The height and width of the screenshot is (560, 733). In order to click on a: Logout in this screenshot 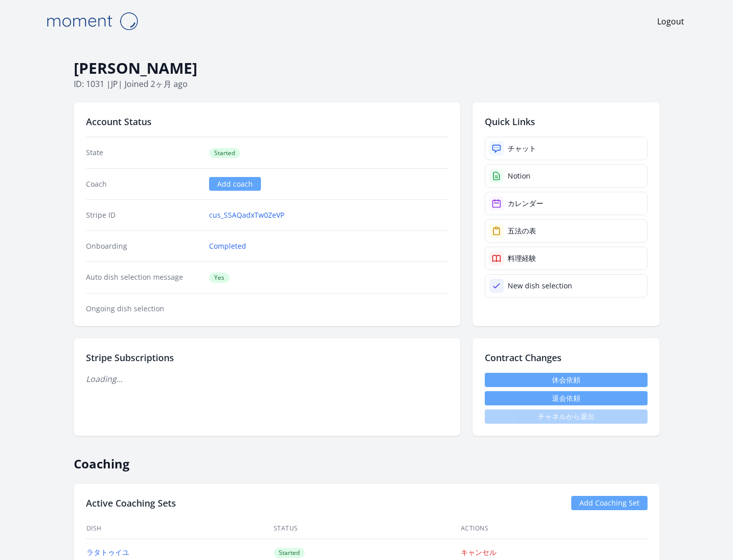, I will do `click(671, 22)`.